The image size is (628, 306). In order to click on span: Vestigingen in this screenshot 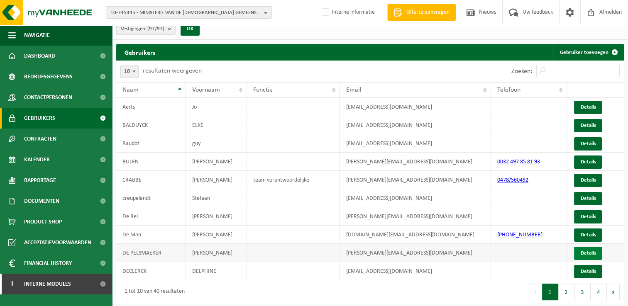, I will do `click(142, 29)`.